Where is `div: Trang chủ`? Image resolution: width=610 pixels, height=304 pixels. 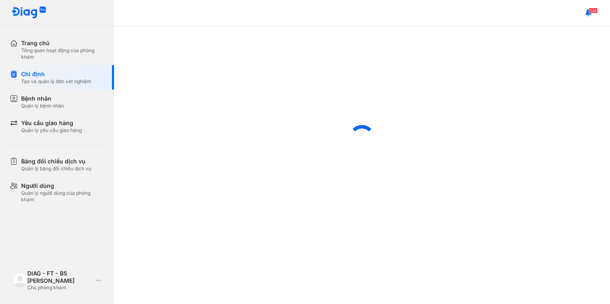
div: Trang chủ is located at coordinates (63, 43).